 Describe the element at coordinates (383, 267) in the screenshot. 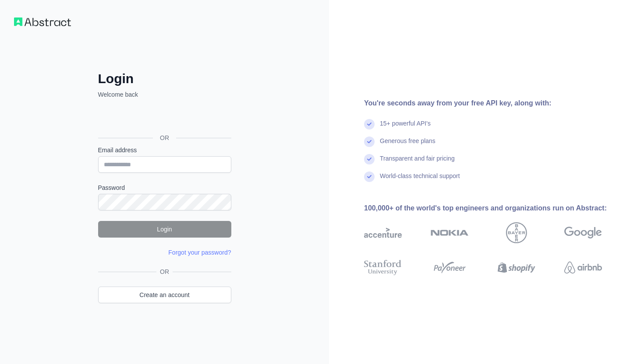

I see `img: stanford university` at that location.